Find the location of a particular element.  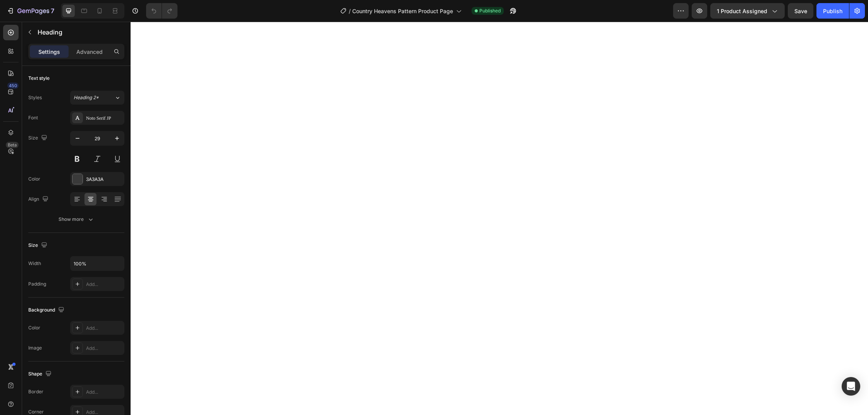

div: Show more is located at coordinates (76, 219).